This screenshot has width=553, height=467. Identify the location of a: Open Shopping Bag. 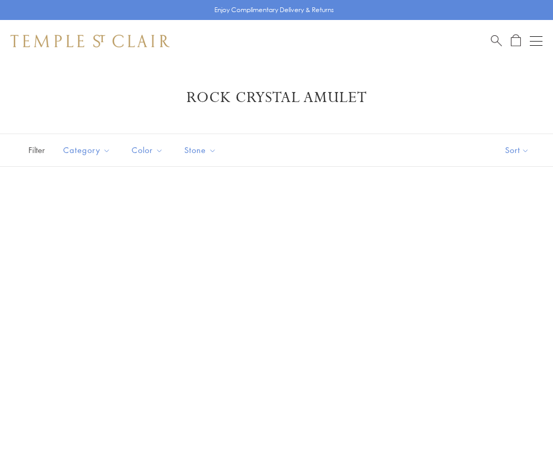
(515, 41).